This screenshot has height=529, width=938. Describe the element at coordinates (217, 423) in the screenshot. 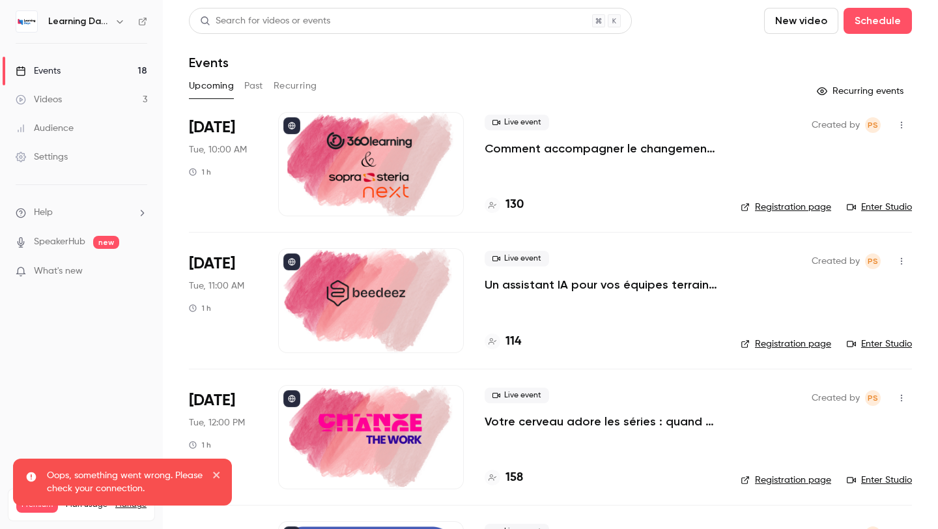

I see `span: Tue, 12:00 PM` at that location.